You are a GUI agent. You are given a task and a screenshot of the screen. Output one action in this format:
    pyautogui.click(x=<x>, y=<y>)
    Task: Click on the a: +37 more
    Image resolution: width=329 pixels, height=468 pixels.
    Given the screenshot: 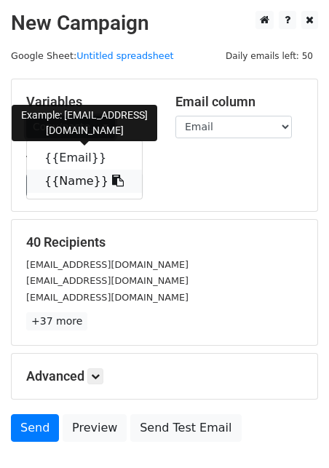 What is the action you would take?
    pyautogui.click(x=57, y=321)
    